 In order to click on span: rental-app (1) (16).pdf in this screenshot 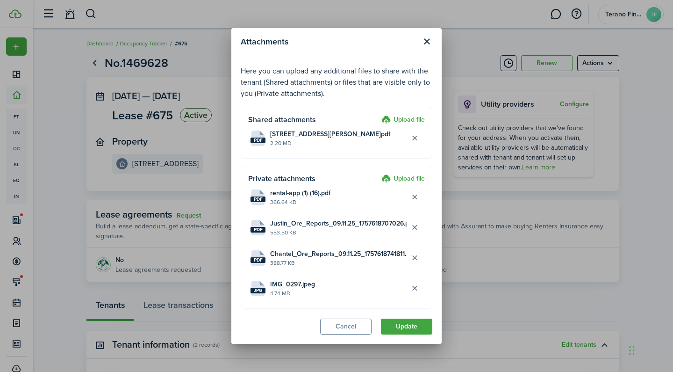, I will do `click(300, 193)`.